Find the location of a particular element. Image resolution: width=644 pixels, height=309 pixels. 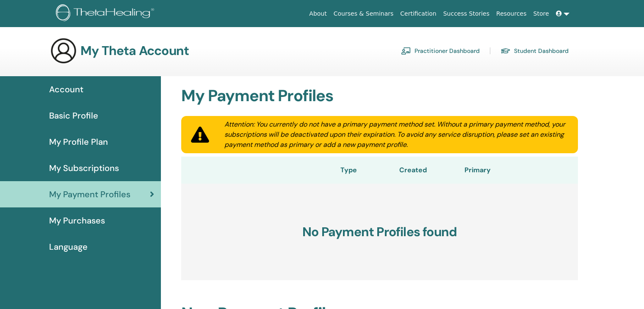

th: Primary is located at coordinates (477, 170).